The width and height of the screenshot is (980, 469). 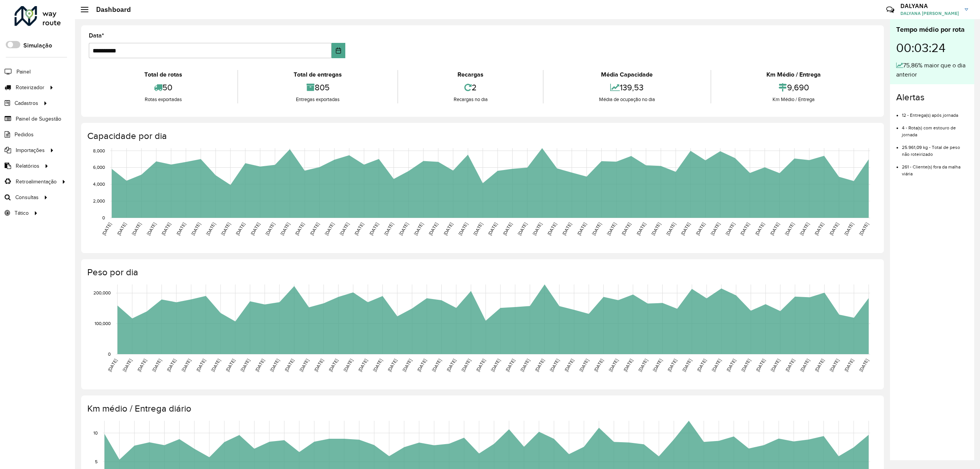 I want to click on div: Recargas, so click(x=471, y=74).